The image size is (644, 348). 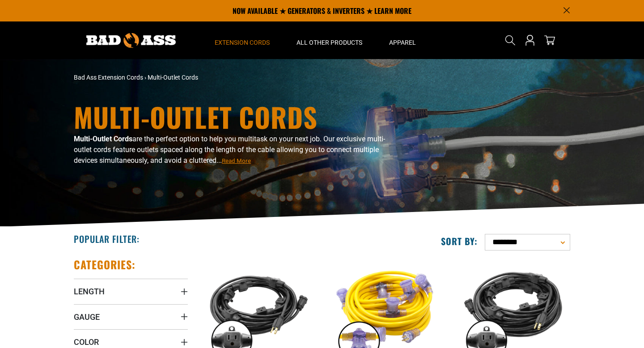 I want to click on img: Bad Ass Extension Cords, so click(x=131, y=41).